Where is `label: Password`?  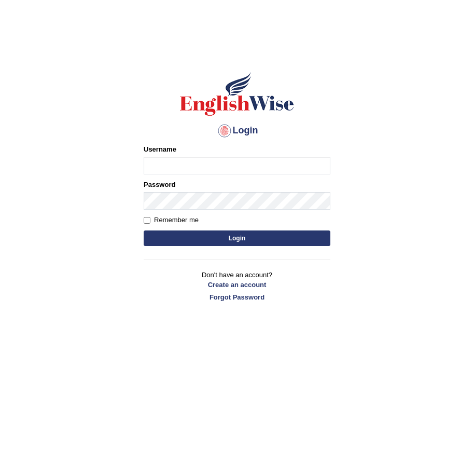
label: Password is located at coordinates (159, 184).